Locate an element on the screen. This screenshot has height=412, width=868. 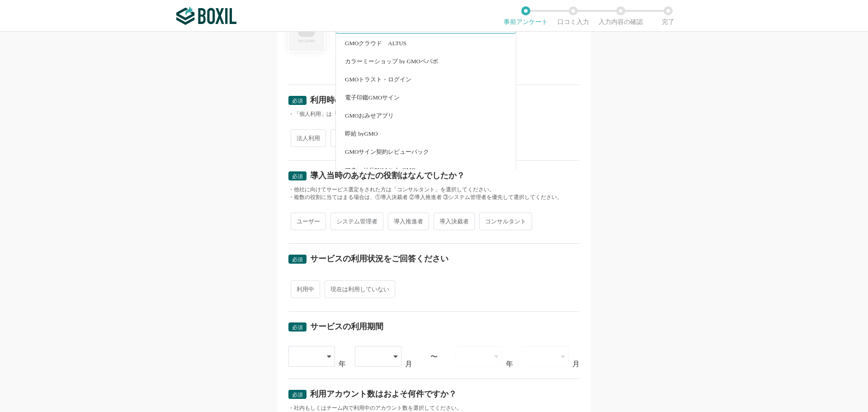
span: システム管理者 is located at coordinates (357, 221).